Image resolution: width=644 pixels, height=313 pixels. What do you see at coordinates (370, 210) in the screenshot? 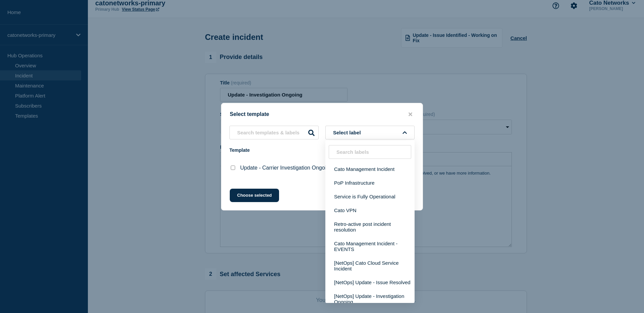
I see `button: Cato VPN` at bounding box center [370, 210].